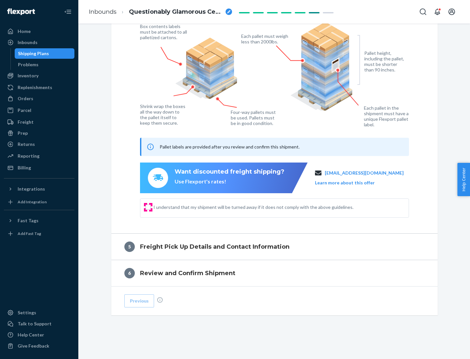 The height and width of the screenshot is (359, 470). What do you see at coordinates (39, 221) in the screenshot?
I see `button: Fast Tags` at bounding box center [39, 221].